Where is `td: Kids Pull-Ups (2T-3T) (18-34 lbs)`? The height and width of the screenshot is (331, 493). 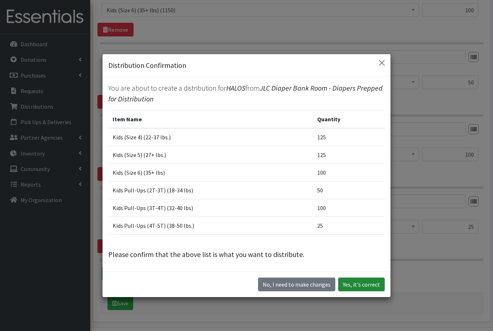
td: Kids Pull-Ups (2T-3T) (18-34 lbs) is located at coordinates (210, 190).